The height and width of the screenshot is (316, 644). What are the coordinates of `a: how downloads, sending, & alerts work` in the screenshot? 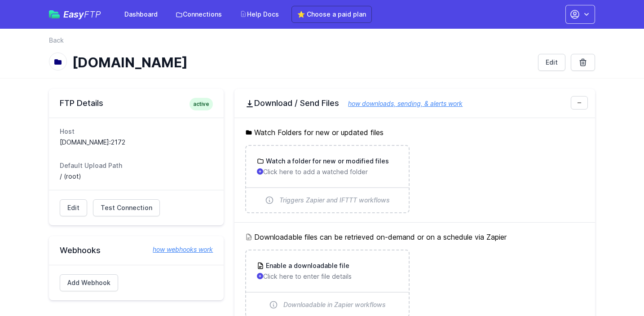 It's located at (400, 103).